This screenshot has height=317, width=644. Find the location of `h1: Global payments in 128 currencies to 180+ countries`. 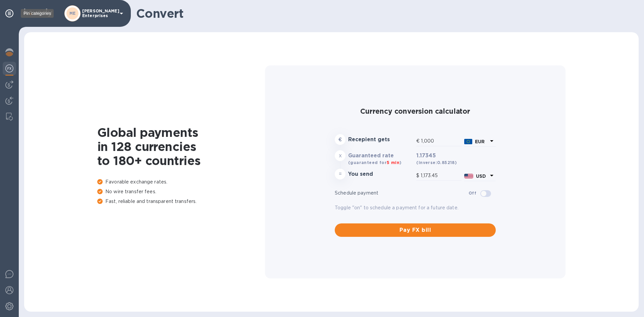

h1: Global payments in 128 currencies to 180+ countries is located at coordinates (181, 147).